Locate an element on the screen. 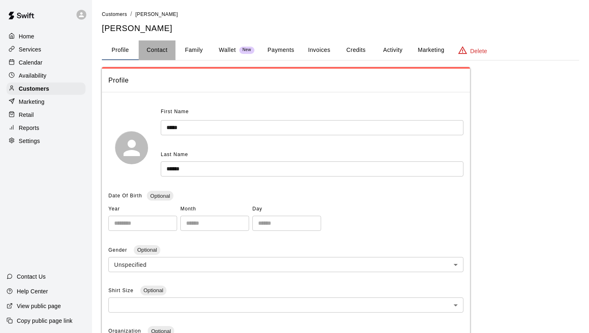  span: Day is located at coordinates (287, 209).